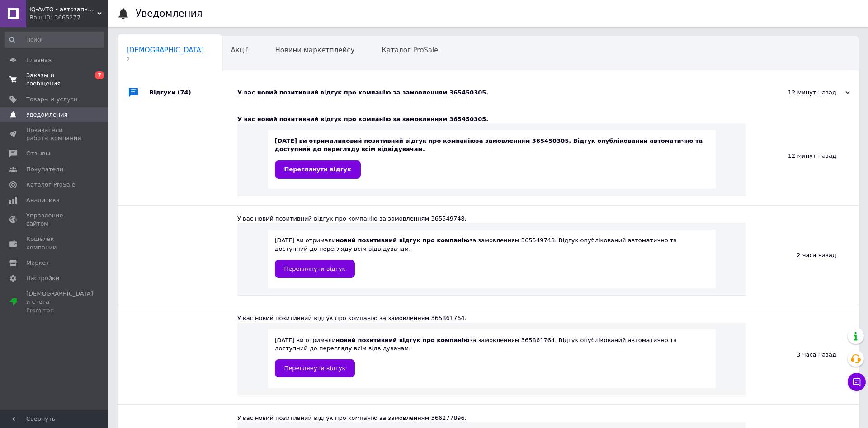 The width and height of the screenshot is (868, 428). Describe the element at coordinates (38, 154) in the screenshot. I see `span: Отзывы` at that location.